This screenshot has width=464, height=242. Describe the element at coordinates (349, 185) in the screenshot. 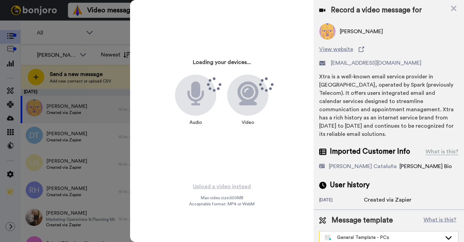

I see `span: User history` at that location.